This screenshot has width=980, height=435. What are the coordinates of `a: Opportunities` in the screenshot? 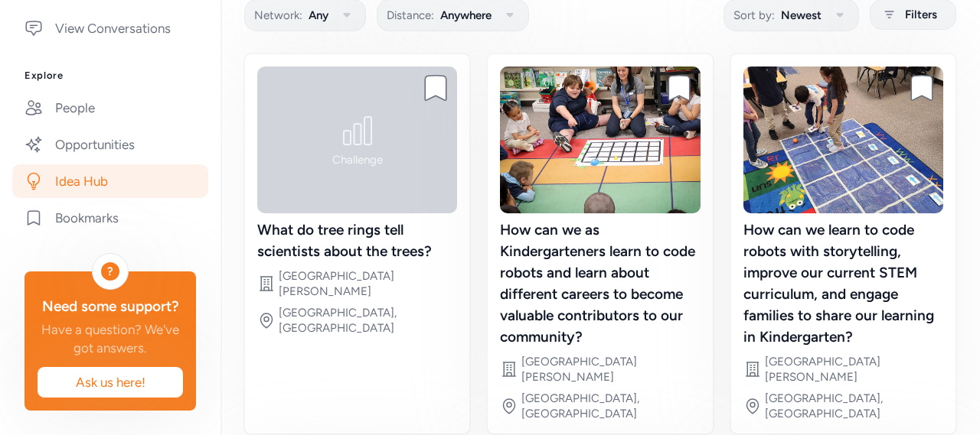 It's located at (110, 144).